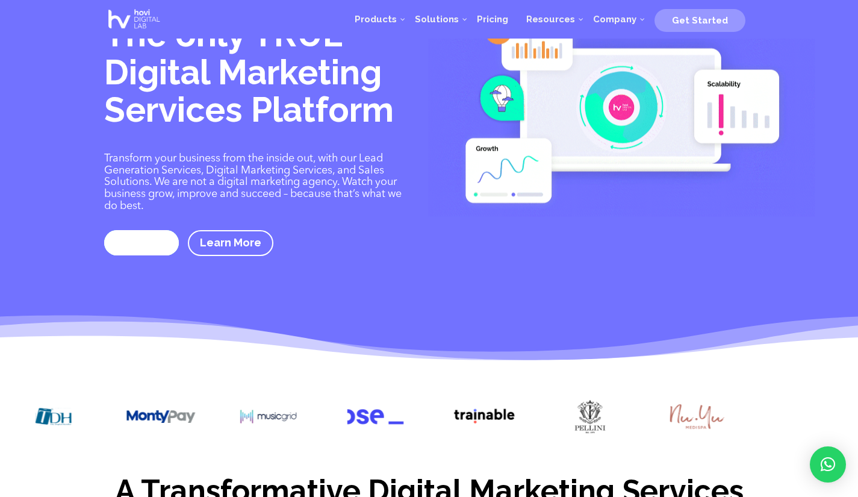 The image size is (858, 497). Describe the element at coordinates (699, 20) in the screenshot. I see `span: Get Started` at that location.